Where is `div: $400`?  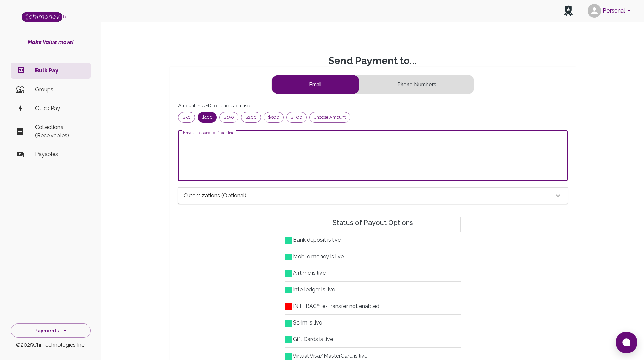 div: $400 is located at coordinates (296, 117).